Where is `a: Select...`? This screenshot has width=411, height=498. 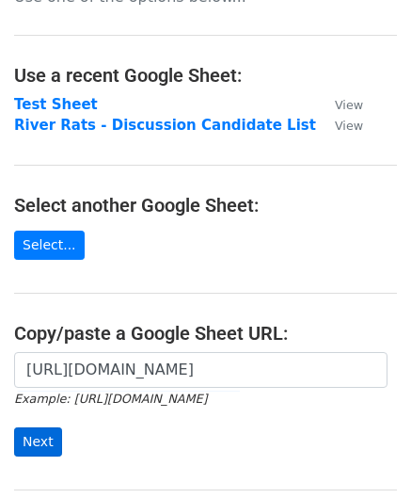
a: Select... is located at coordinates (49, 245).